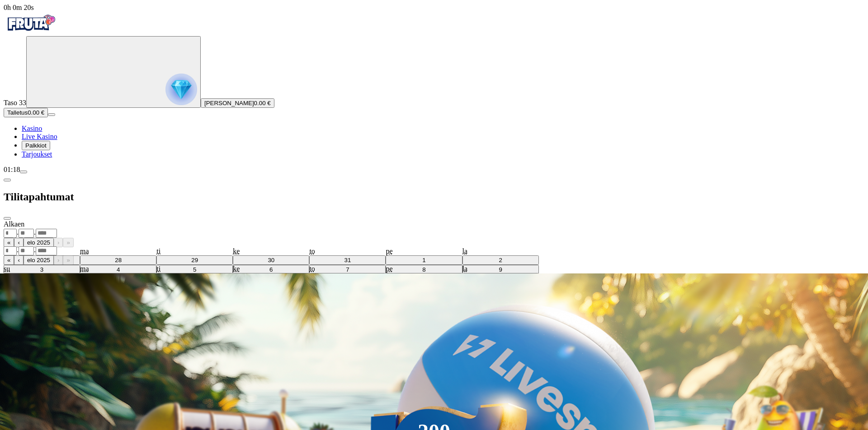 The height and width of the screenshot is (430, 868). I want to click on abbr: maanantai, so click(85, 269).